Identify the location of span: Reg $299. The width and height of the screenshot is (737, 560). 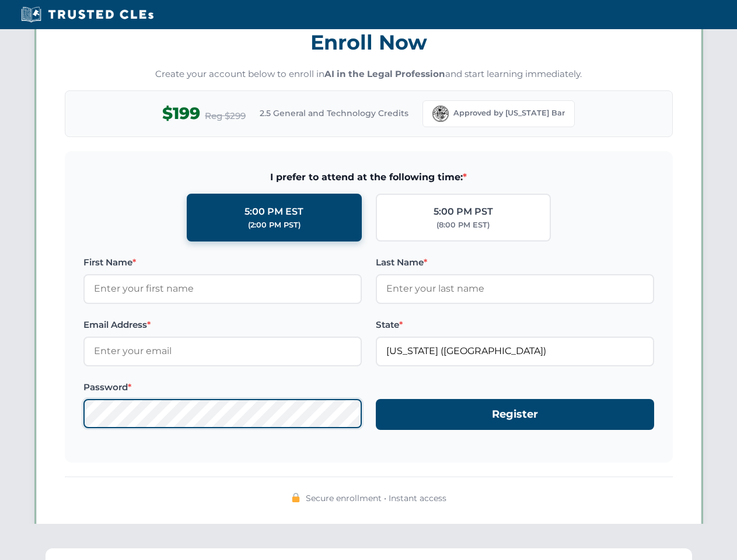
(225, 116).